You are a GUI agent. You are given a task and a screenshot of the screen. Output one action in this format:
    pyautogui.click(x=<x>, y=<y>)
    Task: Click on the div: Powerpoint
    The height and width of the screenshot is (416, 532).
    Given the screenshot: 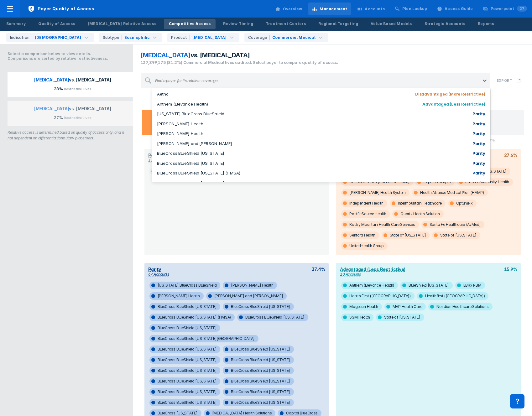 What is the action you would take?
    pyautogui.click(x=509, y=9)
    